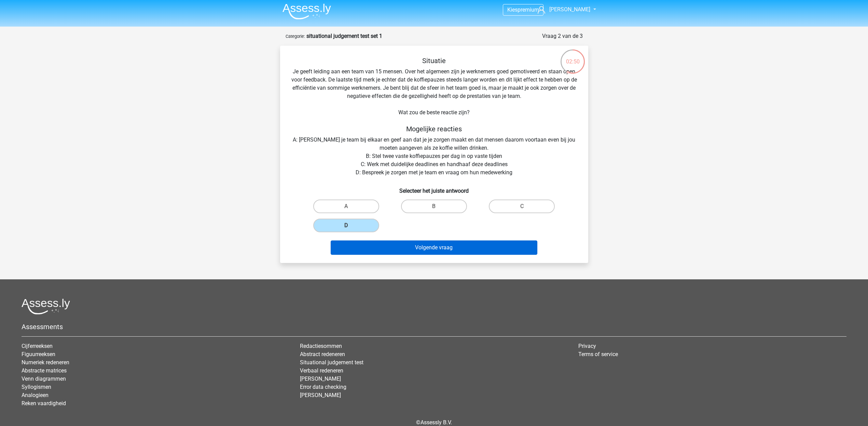 This screenshot has width=868, height=426. I want to click on img: Assessly logo, so click(46, 306).